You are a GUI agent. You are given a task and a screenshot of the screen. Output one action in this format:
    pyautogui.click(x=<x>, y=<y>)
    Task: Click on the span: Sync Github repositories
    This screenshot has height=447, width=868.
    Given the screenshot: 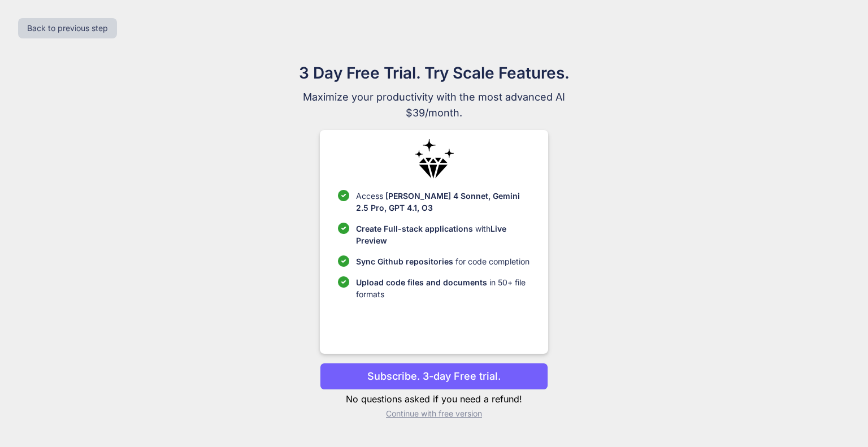 What is the action you would take?
    pyautogui.click(x=405, y=261)
    